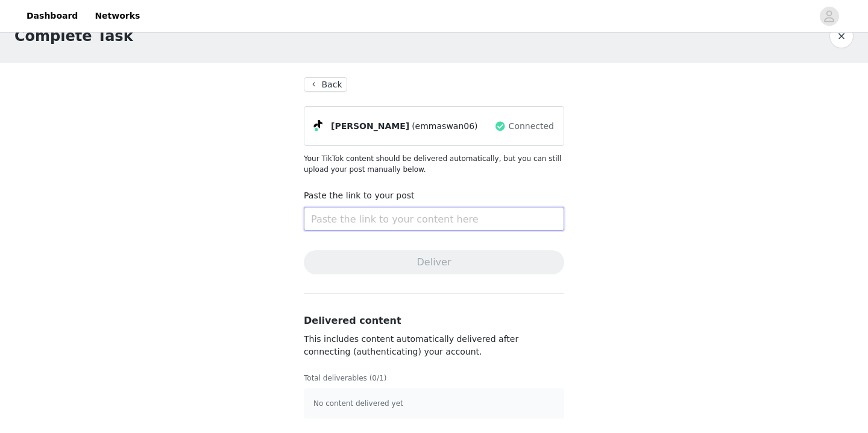  Describe the element at coordinates (325, 85) in the screenshot. I see `button: Back` at that location.